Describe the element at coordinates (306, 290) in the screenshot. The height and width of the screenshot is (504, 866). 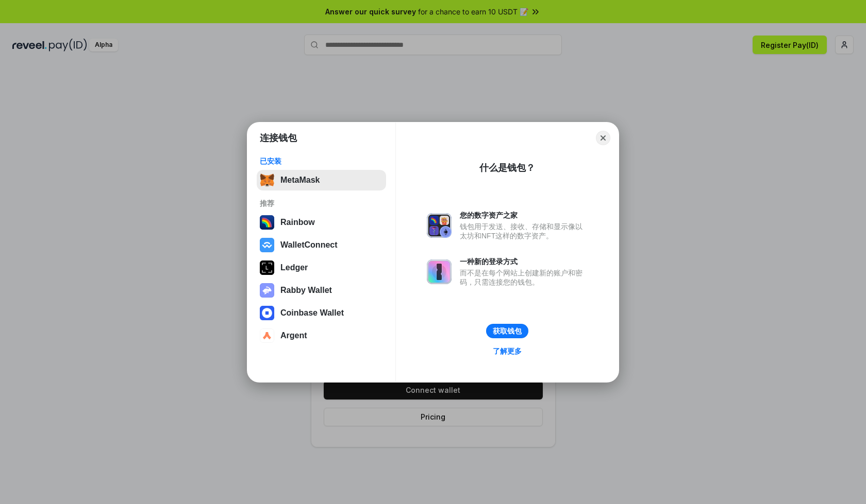
I see `div: Rabby Wallet` at that location.